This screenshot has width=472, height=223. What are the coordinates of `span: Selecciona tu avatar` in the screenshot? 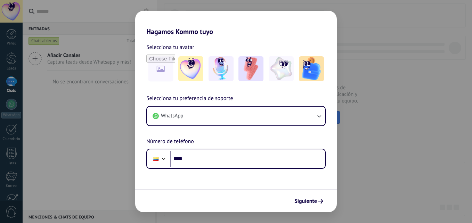 It's located at (170, 47).